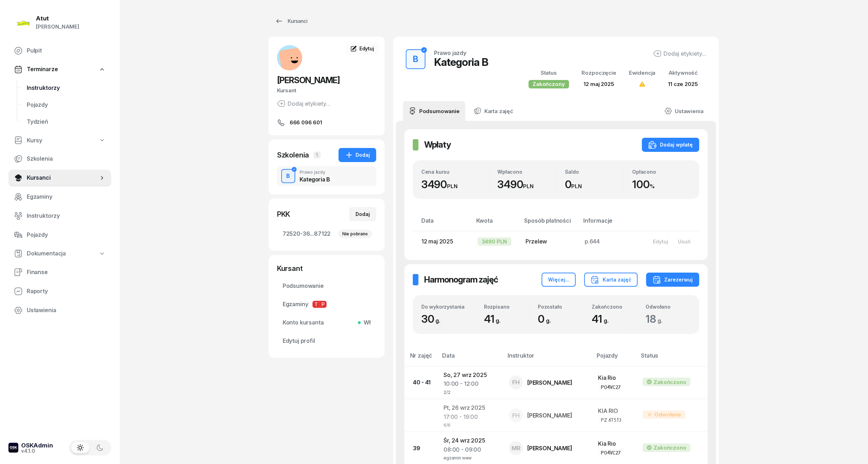 The height and width of the screenshot is (464, 868). I want to click on div: PO4VC27, so click(611, 386).